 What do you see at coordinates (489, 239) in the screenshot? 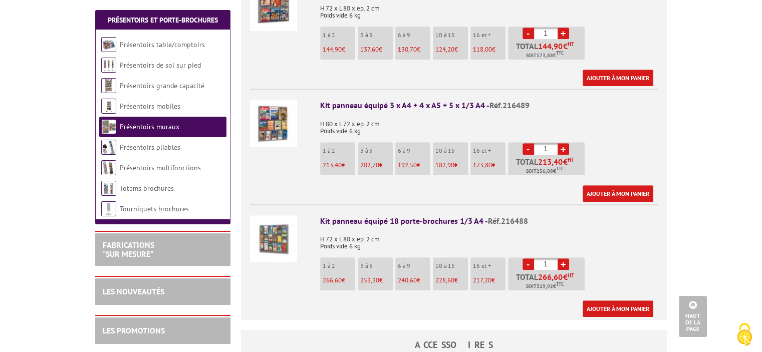
I see `p: H 72 x L 80 x ep. 2 cm Poids vide 6 kg` at bounding box center [489, 239].